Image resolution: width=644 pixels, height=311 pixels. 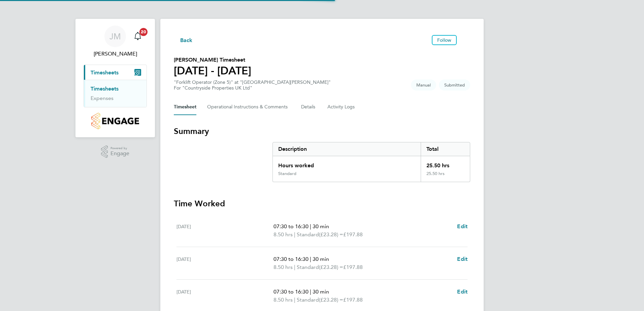 I want to click on span: This timesheet is Submitted., so click(x=454, y=85).